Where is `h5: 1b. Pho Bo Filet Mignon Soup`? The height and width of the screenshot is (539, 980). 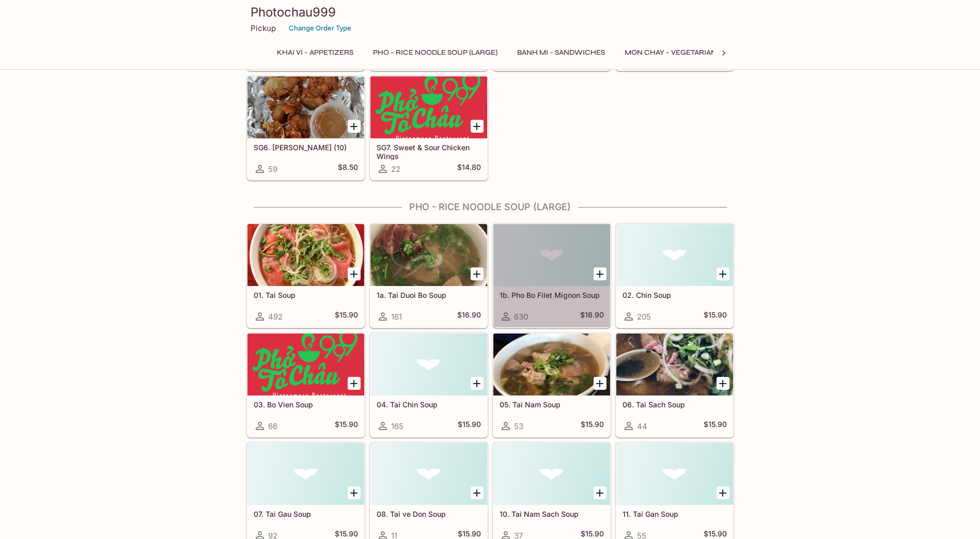 h5: 1b. Pho Bo Filet Mignon Soup is located at coordinates (552, 295).